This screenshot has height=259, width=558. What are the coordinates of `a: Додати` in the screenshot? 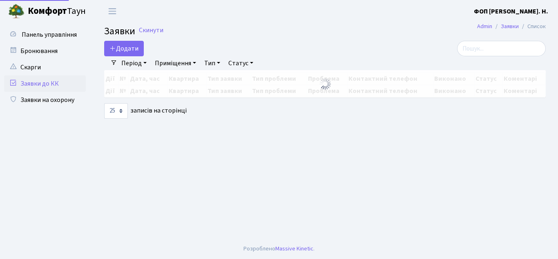 It's located at (124, 49).